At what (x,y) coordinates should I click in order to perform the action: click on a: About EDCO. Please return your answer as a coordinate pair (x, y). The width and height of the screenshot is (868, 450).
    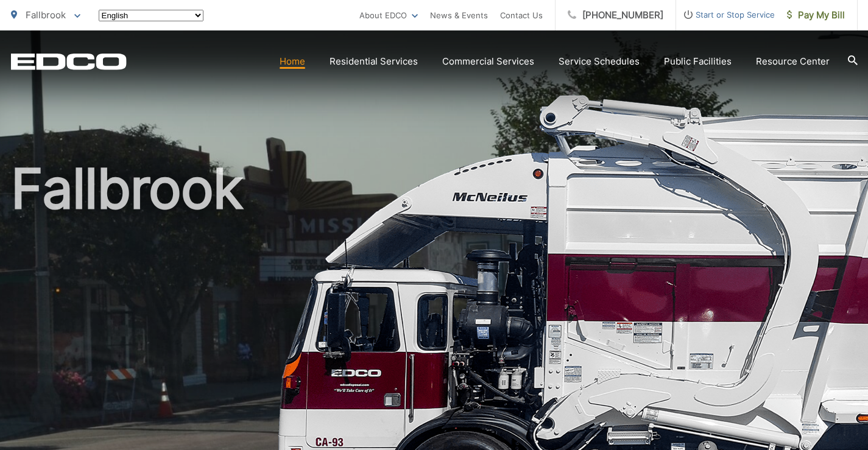
    Looking at the image, I should click on (388, 15).